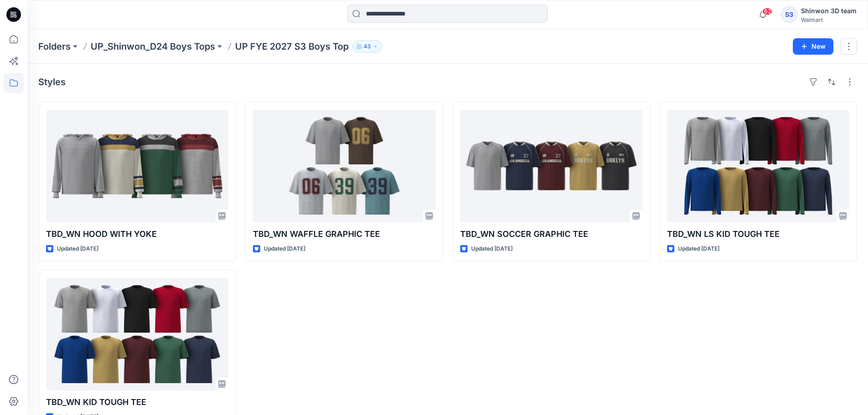  What do you see at coordinates (137, 402) in the screenshot?
I see `p: TBD_WN KID TOUGH TEE` at bounding box center [137, 402].